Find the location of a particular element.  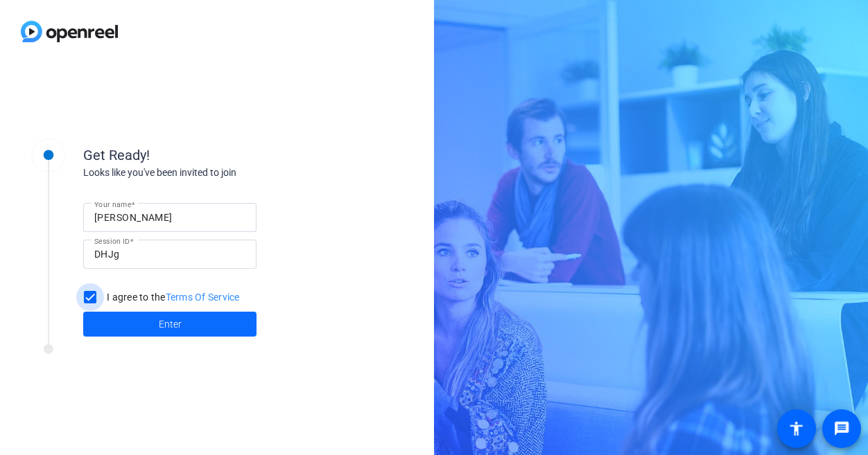

mat-icon: accessibility is located at coordinates (797, 428).